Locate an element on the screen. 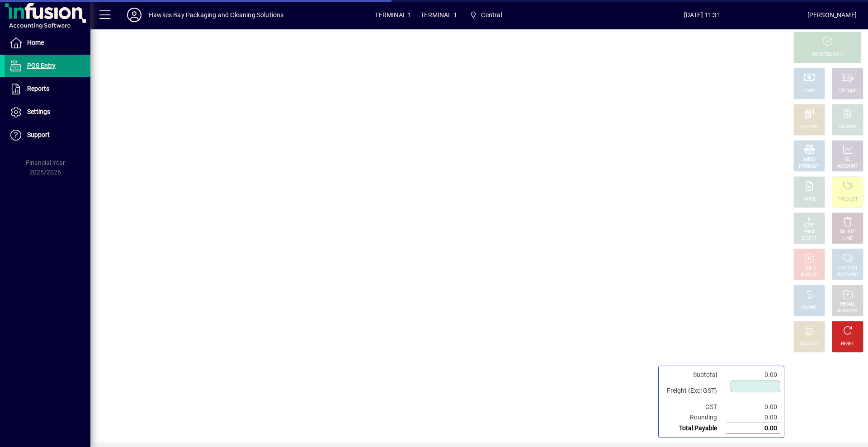 The width and height of the screenshot is (868, 447). span: POS Entry is located at coordinates (41, 66).